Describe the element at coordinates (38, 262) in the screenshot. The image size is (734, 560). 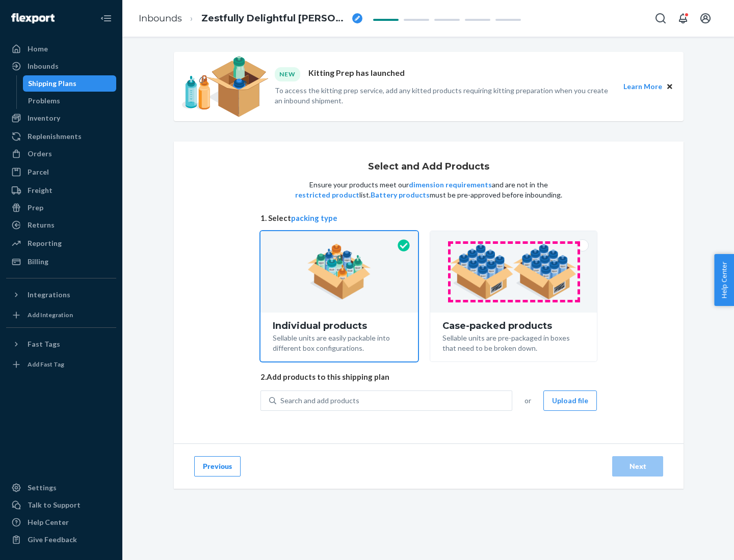
I see `div: Billing` at that location.